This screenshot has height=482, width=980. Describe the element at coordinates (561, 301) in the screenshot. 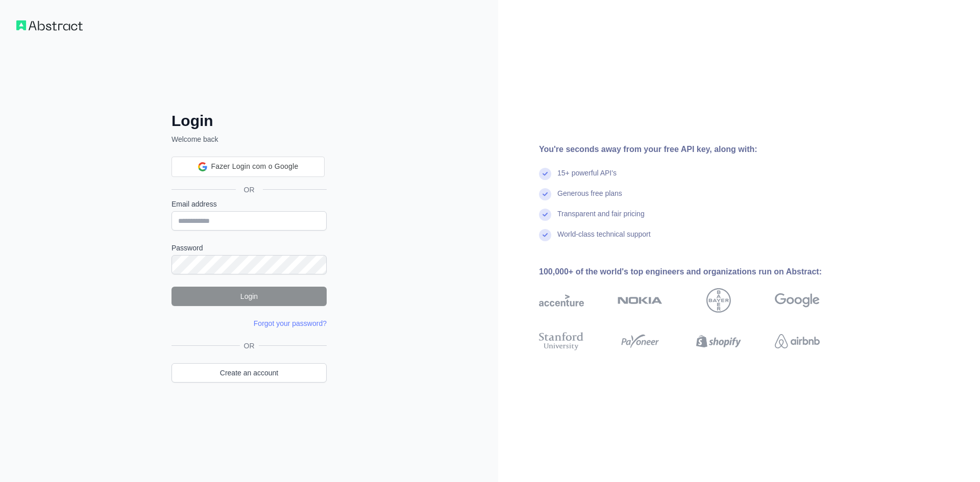

I see `img: accenture` at that location.